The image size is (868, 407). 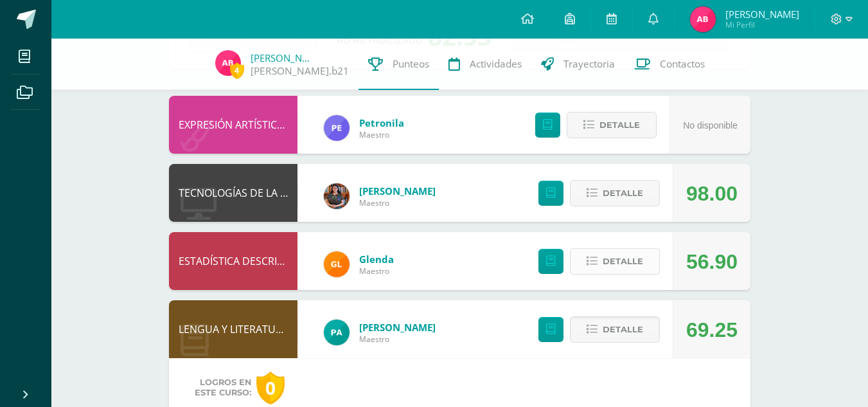 What do you see at coordinates (237, 70) in the screenshot?
I see `span: 4` at bounding box center [237, 70].